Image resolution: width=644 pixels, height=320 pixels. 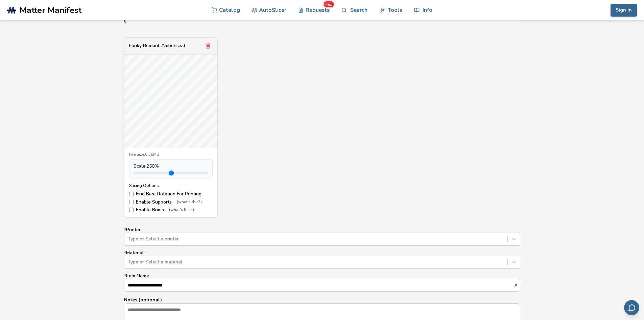 I want to click on button: *Item Name, so click(x=516, y=285).